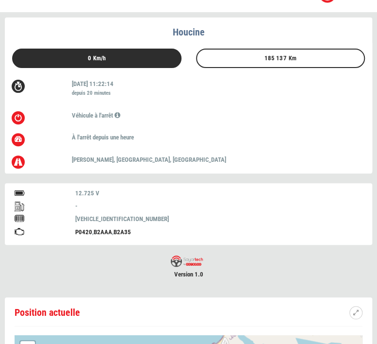  Describe the element at coordinates (292, 58) in the screenshot. I see `label: Km` at that location.